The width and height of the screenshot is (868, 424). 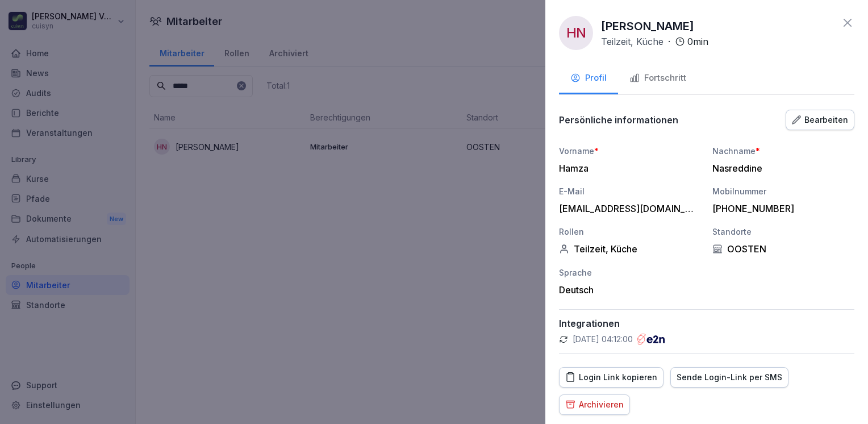 I want to click on button: Archivieren, so click(x=594, y=405).